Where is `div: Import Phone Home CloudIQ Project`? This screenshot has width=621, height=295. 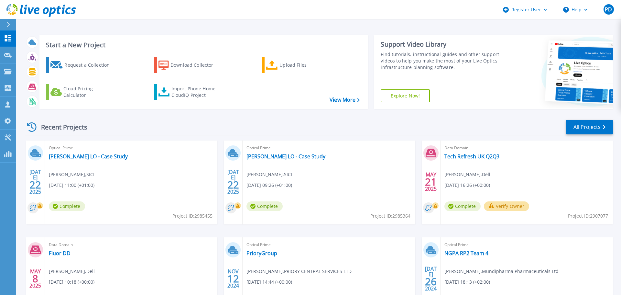
div: Import Phone Home CloudIQ Project is located at coordinates (197, 92).